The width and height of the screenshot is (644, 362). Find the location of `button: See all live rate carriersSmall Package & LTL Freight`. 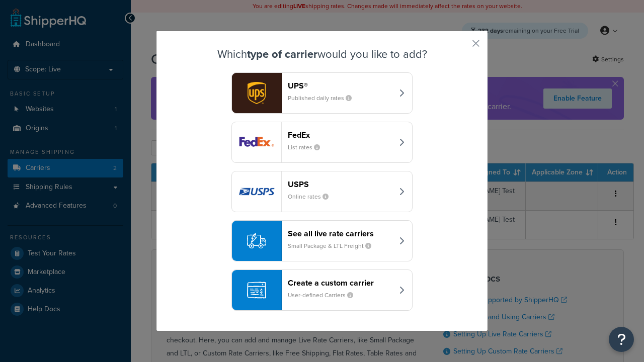

button: See all live rate carriersSmall Package & LTL Freight is located at coordinates (322, 241).